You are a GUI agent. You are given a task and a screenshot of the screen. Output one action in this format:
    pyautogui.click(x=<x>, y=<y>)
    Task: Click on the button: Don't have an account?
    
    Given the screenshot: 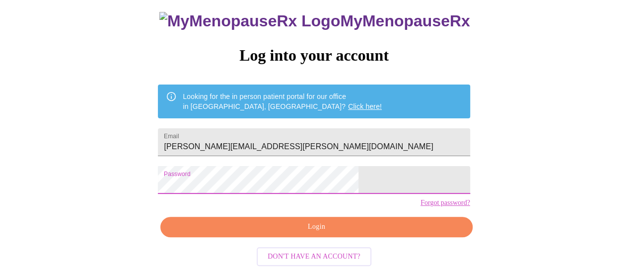 What is the action you would take?
    pyautogui.click(x=314, y=256)
    